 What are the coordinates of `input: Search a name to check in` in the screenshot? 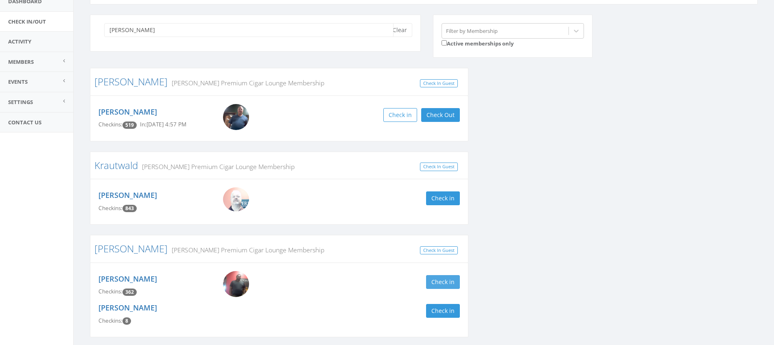 It's located at (249, 30).